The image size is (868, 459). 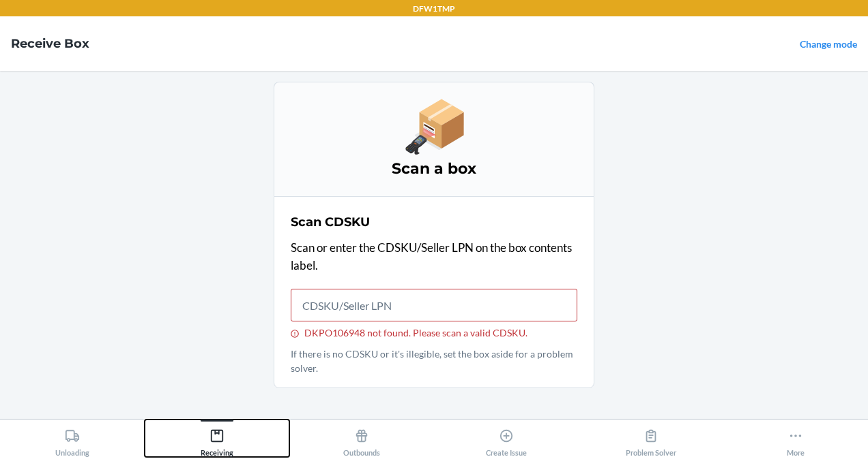 I want to click on p: If there is no CDSKU or it's illegible, set the box aside for a problem solver., so click(x=434, y=361).